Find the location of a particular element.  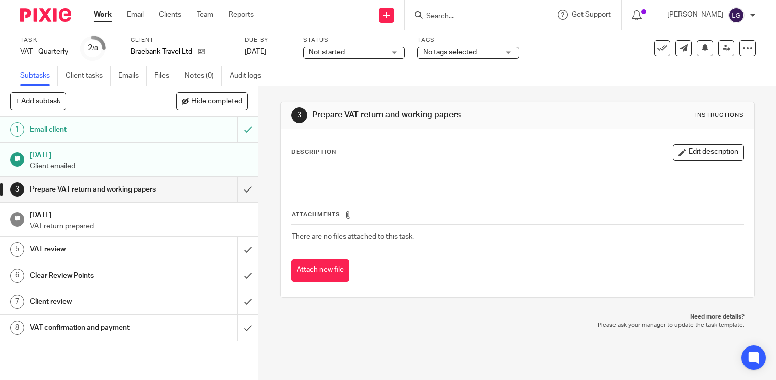

span: Hide completed is located at coordinates (217, 102).